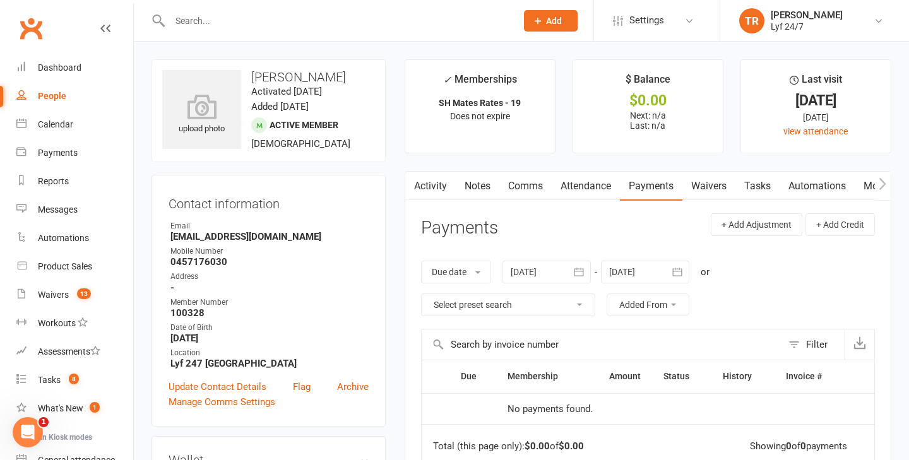  I want to click on input: Search by invoice number, so click(602, 345).